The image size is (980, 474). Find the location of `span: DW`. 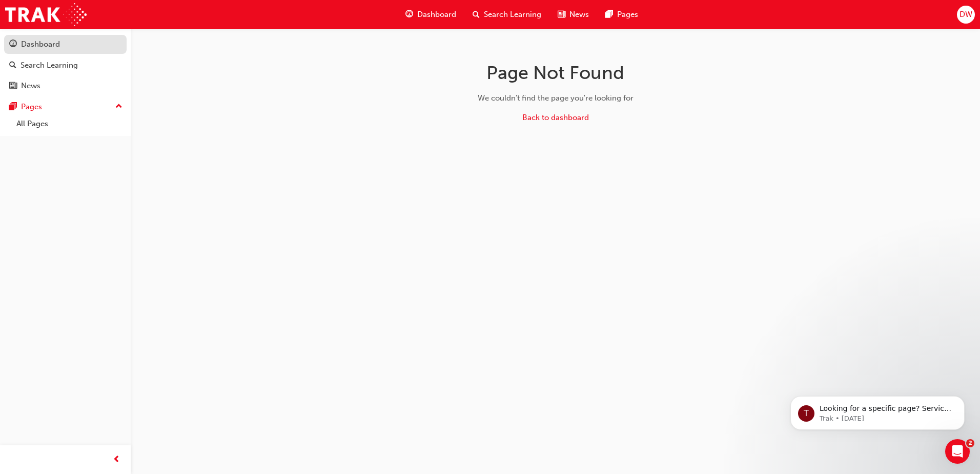

span: DW is located at coordinates (966, 14).